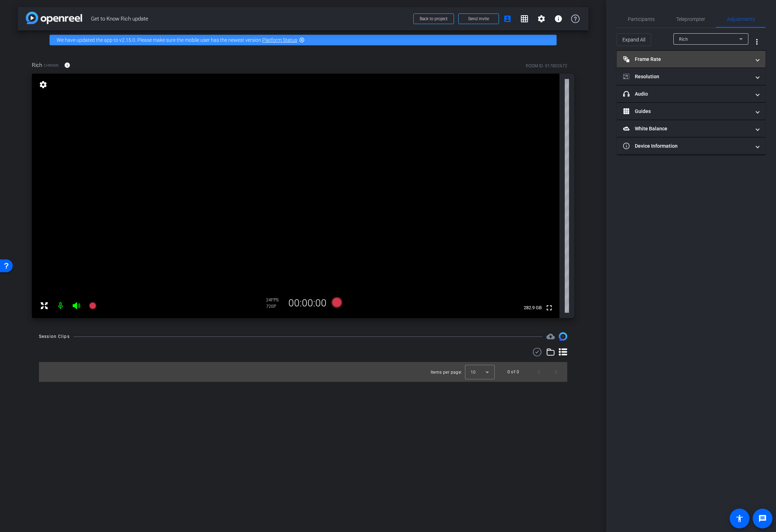 The width and height of the screenshot is (776, 532). I want to click on mat-icon: highlight_off, so click(302, 40).